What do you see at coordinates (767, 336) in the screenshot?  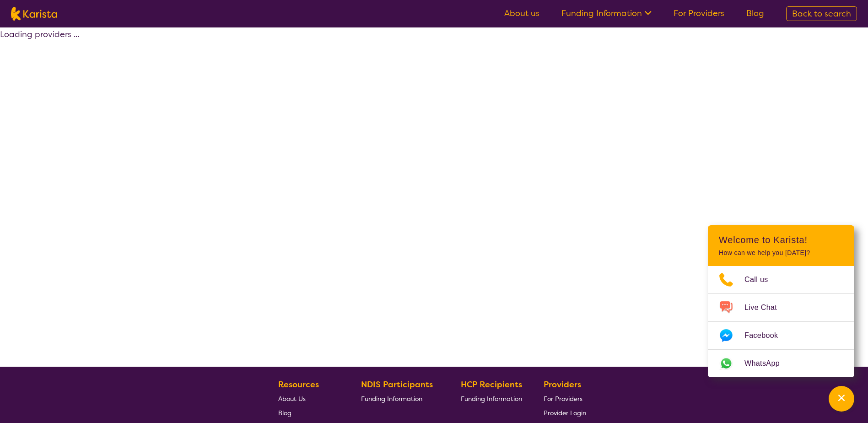 I see `span: Facebook` at bounding box center [767, 336].